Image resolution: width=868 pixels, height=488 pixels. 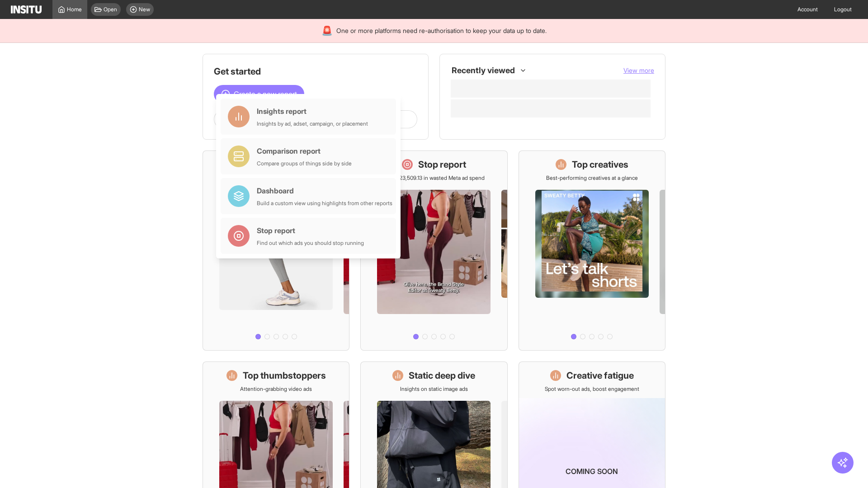 I want to click on span: Create a new report, so click(x=266, y=94).